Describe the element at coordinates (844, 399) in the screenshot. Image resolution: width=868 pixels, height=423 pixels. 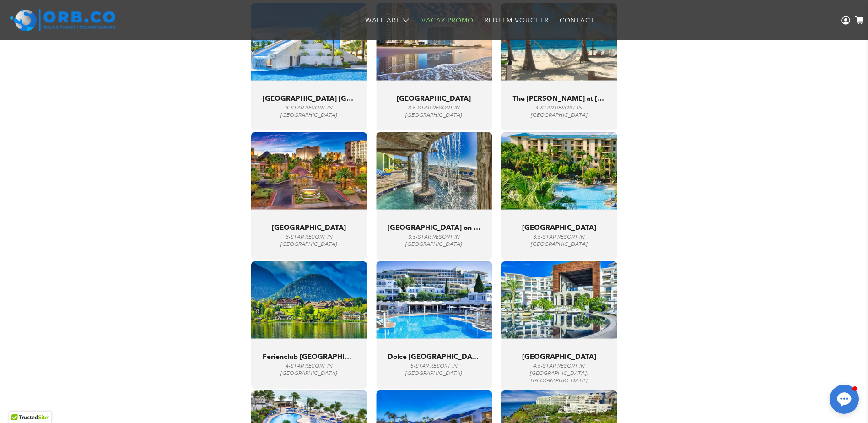
I see `button: Open chat window` at that location.